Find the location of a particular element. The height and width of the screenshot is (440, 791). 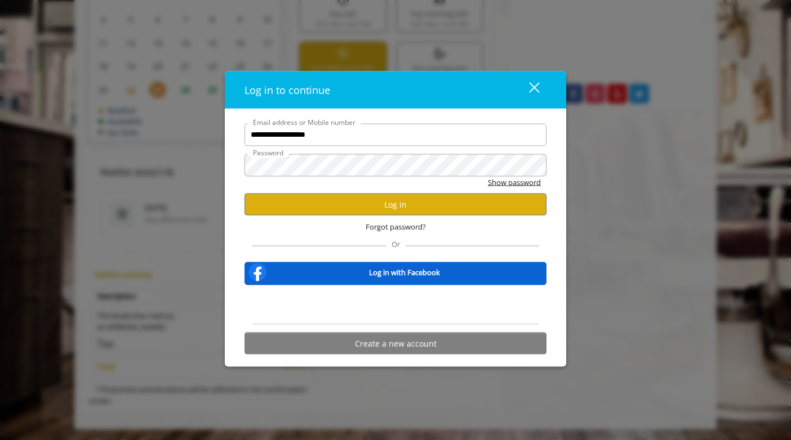

button: close dialog is located at coordinates (527, 90).